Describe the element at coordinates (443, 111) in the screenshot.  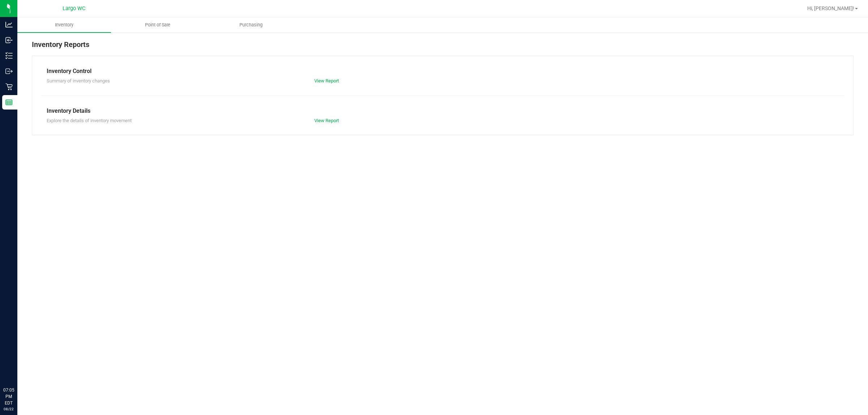
I see `div: Inventory Details` at that location.